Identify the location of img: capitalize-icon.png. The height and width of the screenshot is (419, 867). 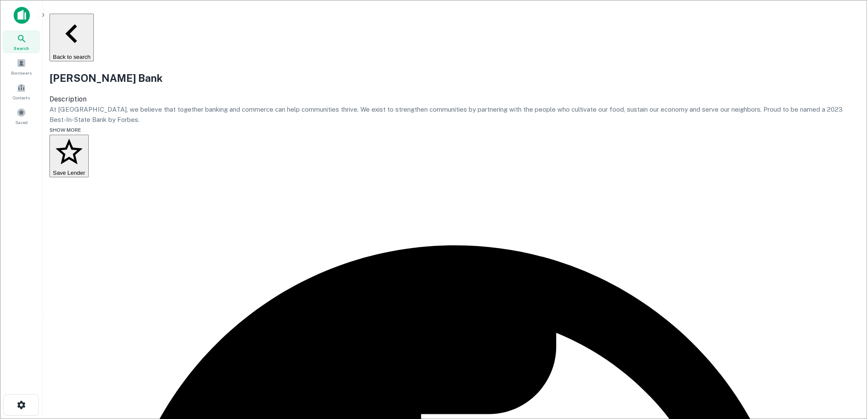
(22, 15).